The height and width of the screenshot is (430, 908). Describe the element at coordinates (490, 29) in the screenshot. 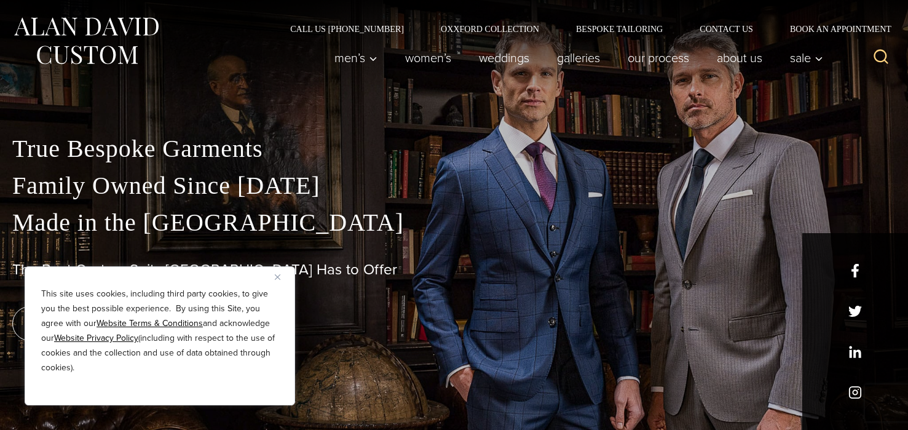

I see `a: Oxxford Collection` at that location.